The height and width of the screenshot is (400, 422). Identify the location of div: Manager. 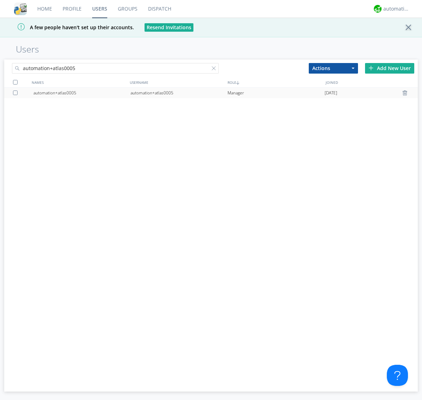
(276, 93).